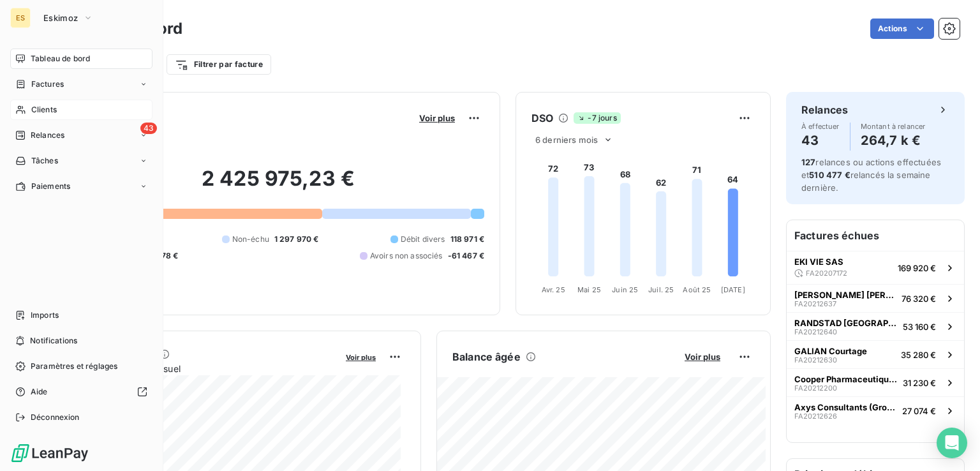  Describe the element at coordinates (596, 118) in the screenshot. I see `span: -7 jours` at that location.